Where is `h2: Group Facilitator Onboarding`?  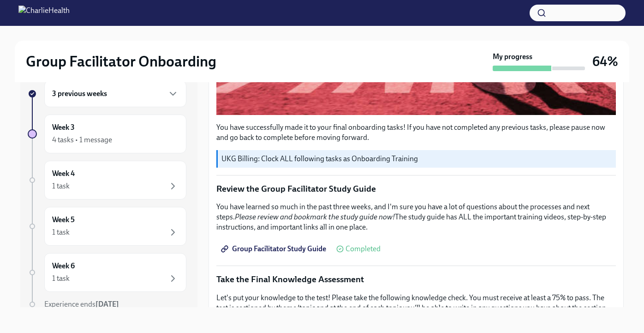 h2: Group Facilitator Onboarding is located at coordinates (121, 61).